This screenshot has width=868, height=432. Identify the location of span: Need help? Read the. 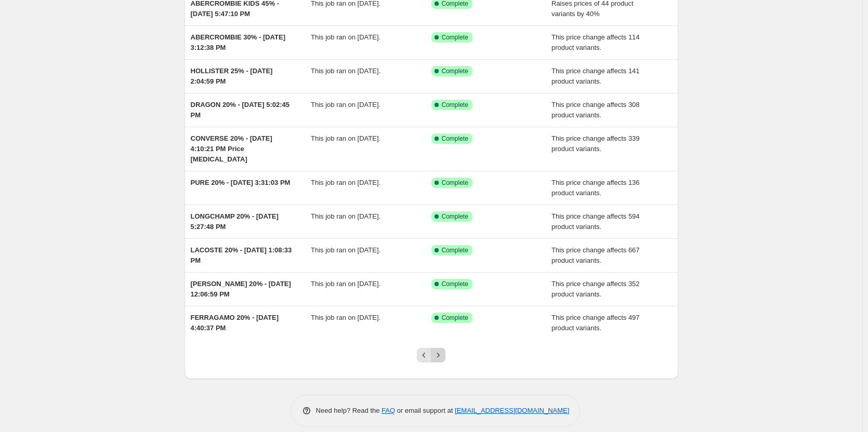
(349, 410).